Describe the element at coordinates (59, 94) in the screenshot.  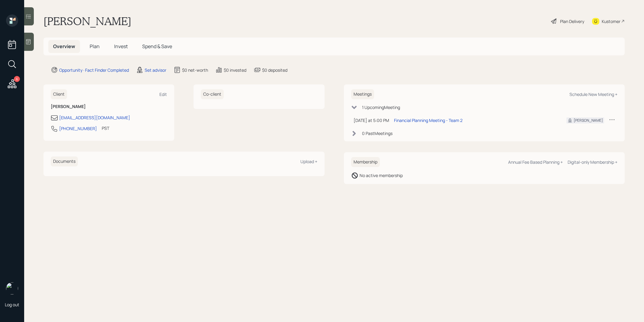
I see `h6: Client` at that location.